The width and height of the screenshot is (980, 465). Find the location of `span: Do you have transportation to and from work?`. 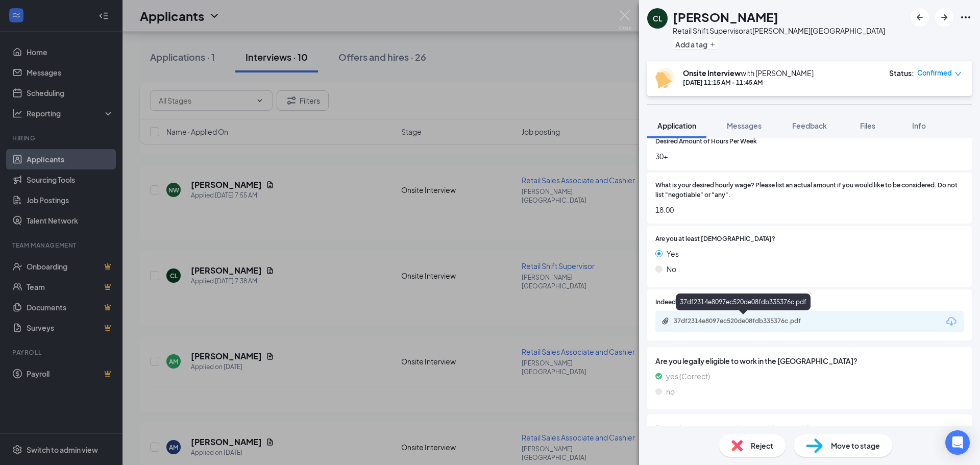

span: Do you have transportation to and from work? is located at coordinates (810, 428).